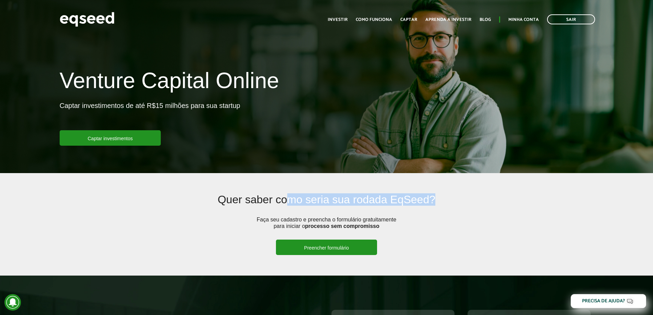 The height and width of the screenshot is (315, 653). Describe the element at coordinates (571, 19) in the screenshot. I see `a: Sair` at that location.